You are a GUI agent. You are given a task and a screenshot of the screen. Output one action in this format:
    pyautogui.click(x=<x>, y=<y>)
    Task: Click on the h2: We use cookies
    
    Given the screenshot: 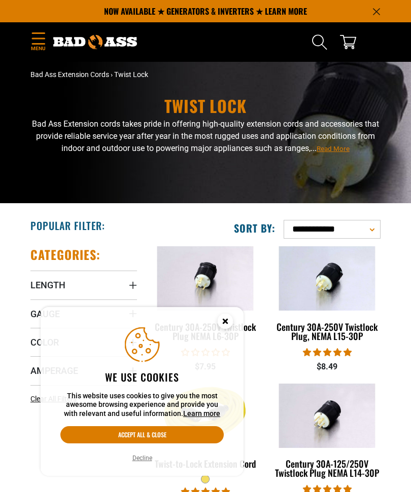 What is the action you would take?
    pyautogui.click(x=142, y=377)
    